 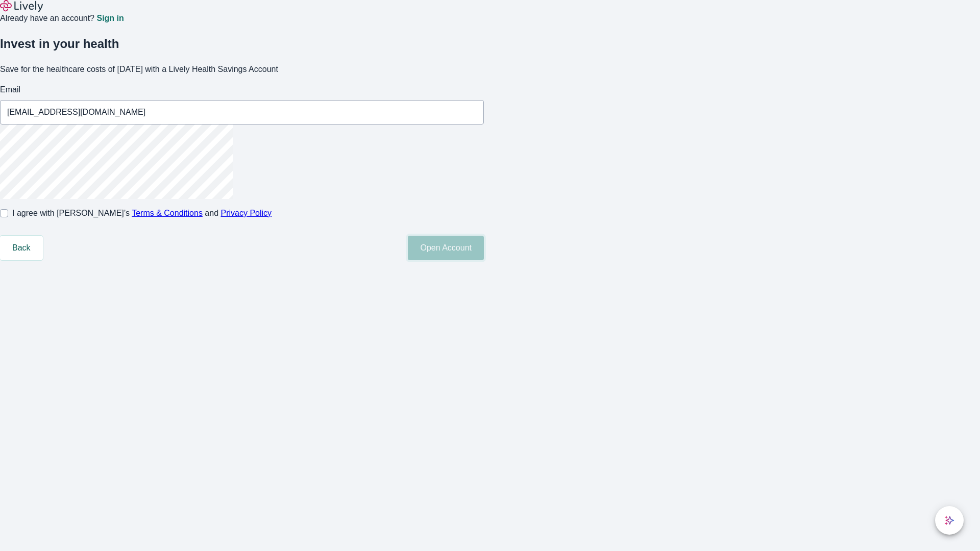 I want to click on a: Terms & Conditions, so click(x=167, y=213).